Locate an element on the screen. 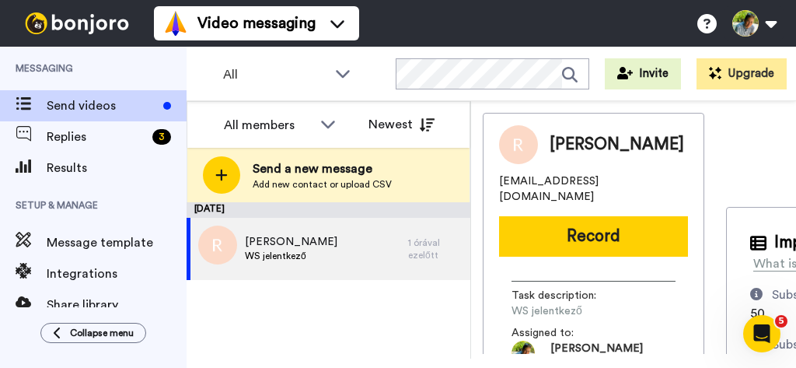  span: Message template is located at coordinates (117, 242).